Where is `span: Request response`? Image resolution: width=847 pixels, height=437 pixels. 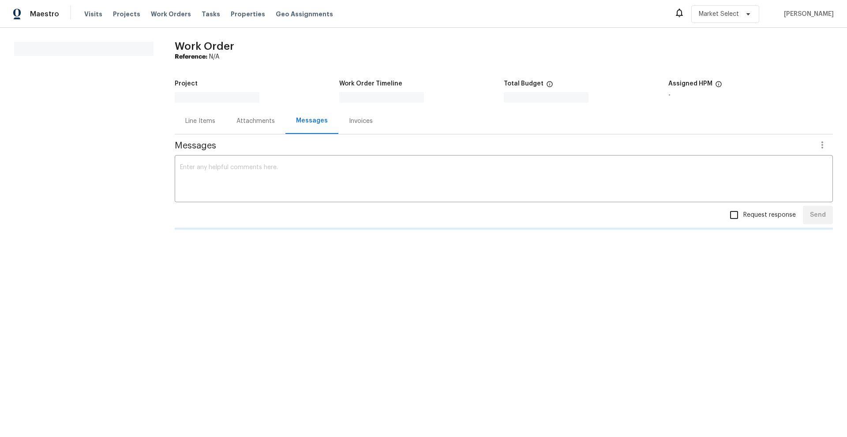
span: Request response is located at coordinates (769, 215).